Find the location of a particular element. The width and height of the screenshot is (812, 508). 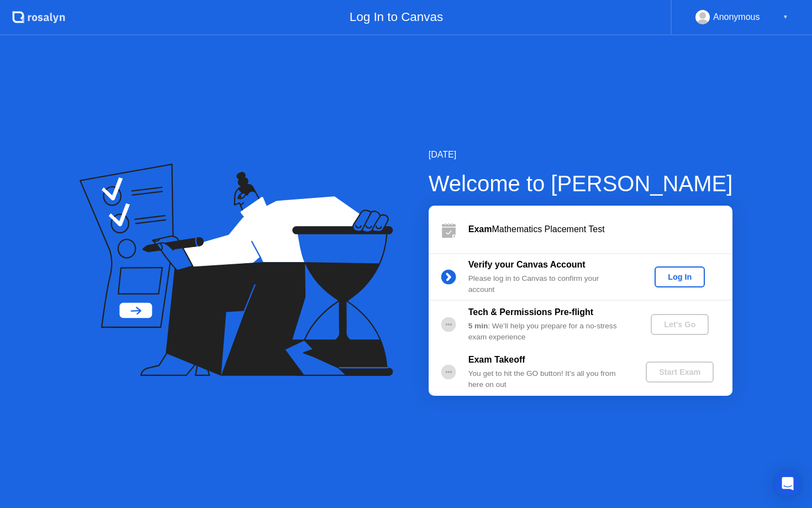

button: Log In is located at coordinates (680, 277).